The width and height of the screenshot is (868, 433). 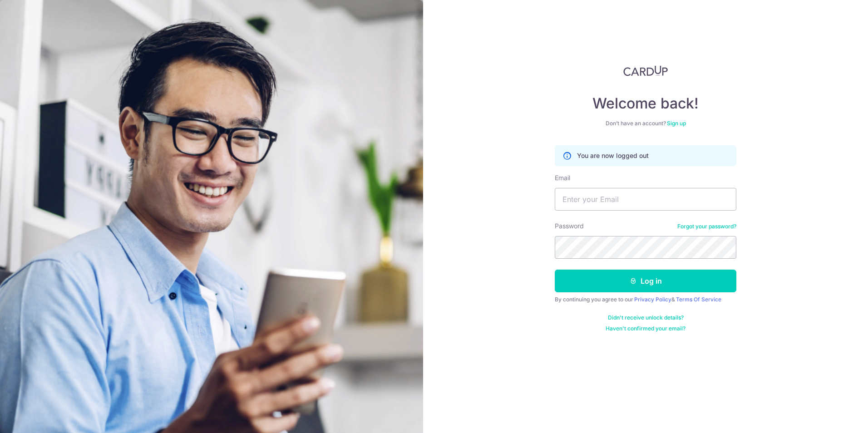 What do you see at coordinates (646, 71) in the screenshot?
I see `img: CardUp Logo` at bounding box center [646, 71].